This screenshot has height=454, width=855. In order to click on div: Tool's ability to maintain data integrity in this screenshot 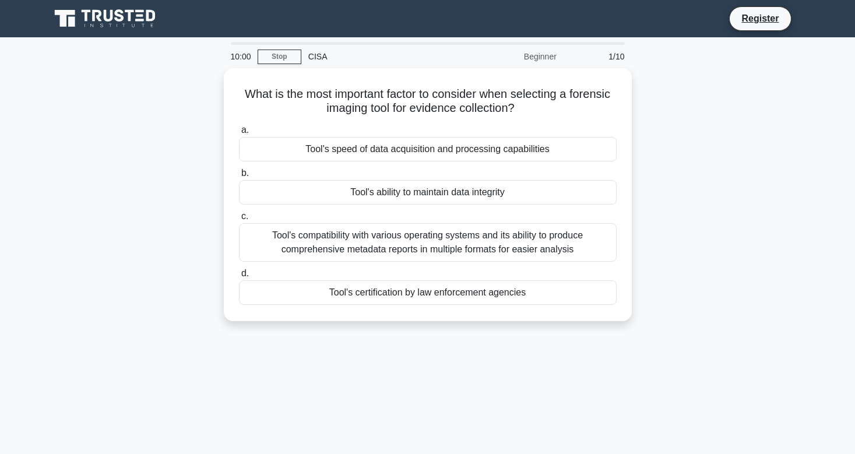, I will do `click(428, 192)`.